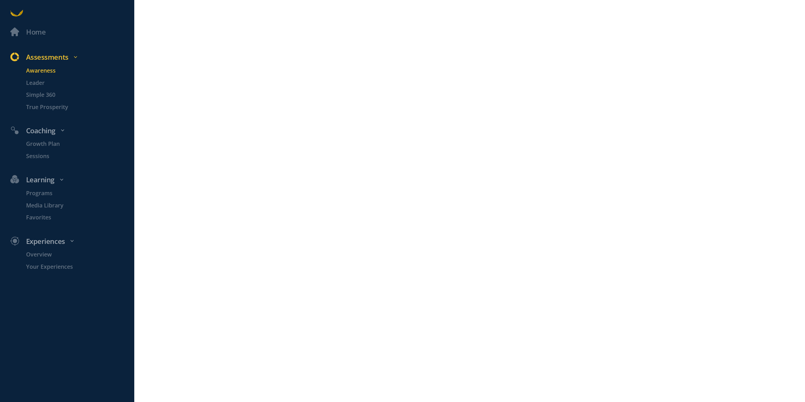 This screenshot has height=402, width=805. I want to click on a: Programs, so click(75, 193).